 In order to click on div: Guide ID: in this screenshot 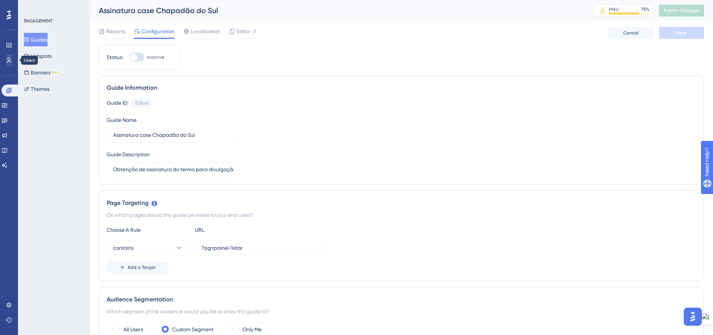, I will do `click(118, 103)`.